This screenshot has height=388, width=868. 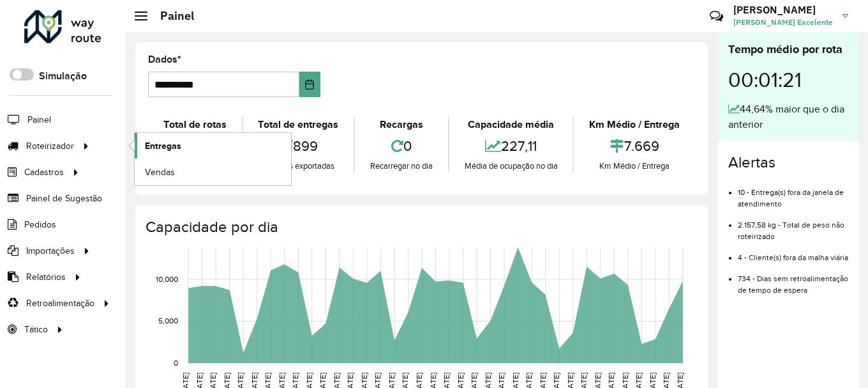 I want to click on font: Entregas, so click(x=163, y=146).